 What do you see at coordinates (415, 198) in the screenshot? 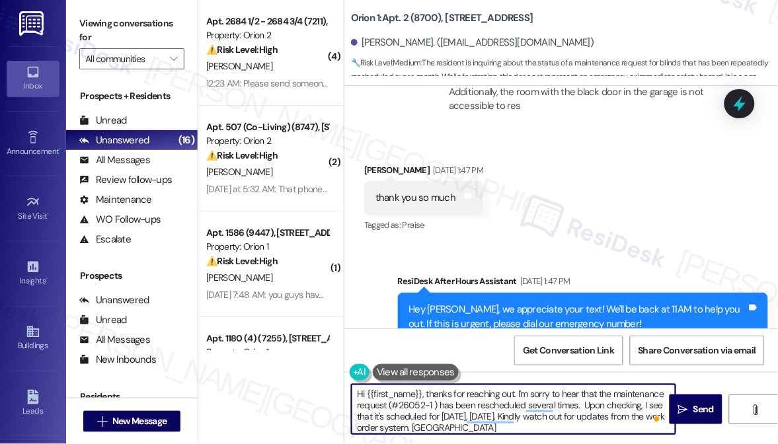
I see `div: thank you so much` at bounding box center [415, 198].